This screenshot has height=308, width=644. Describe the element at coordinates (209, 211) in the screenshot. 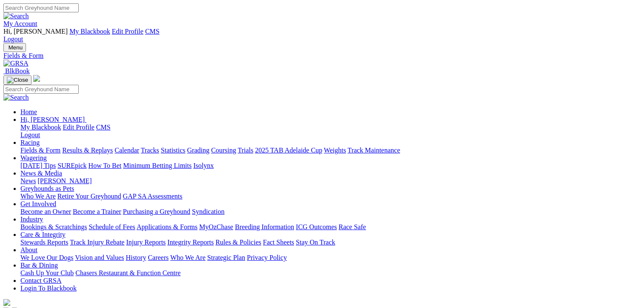

I see `a: Syndication` at that location.